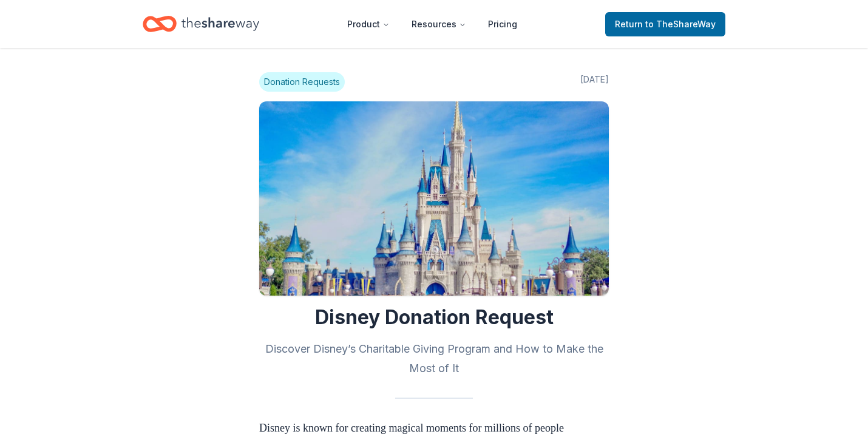  Describe the element at coordinates (201, 24) in the screenshot. I see `a: Home` at that location.